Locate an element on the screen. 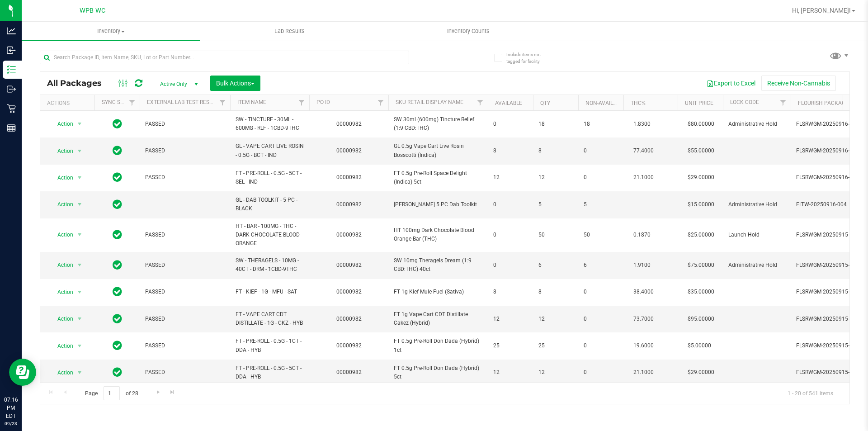 This screenshot has width=868, height=431. a: THC% is located at coordinates (637, 103).